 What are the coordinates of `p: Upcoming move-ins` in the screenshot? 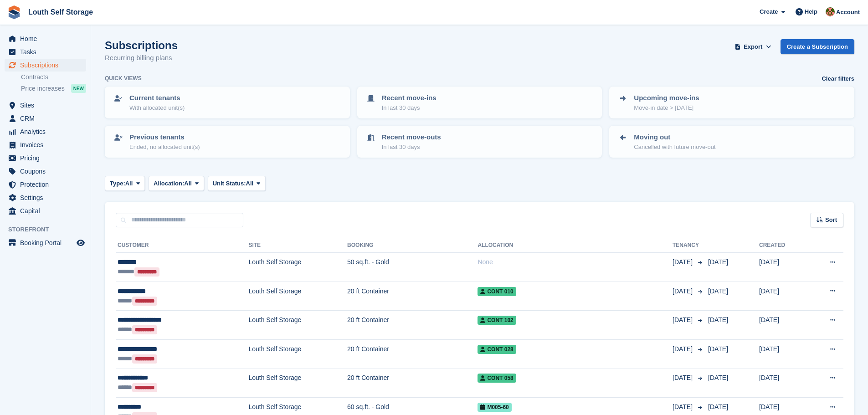 It's located at (666, 97).